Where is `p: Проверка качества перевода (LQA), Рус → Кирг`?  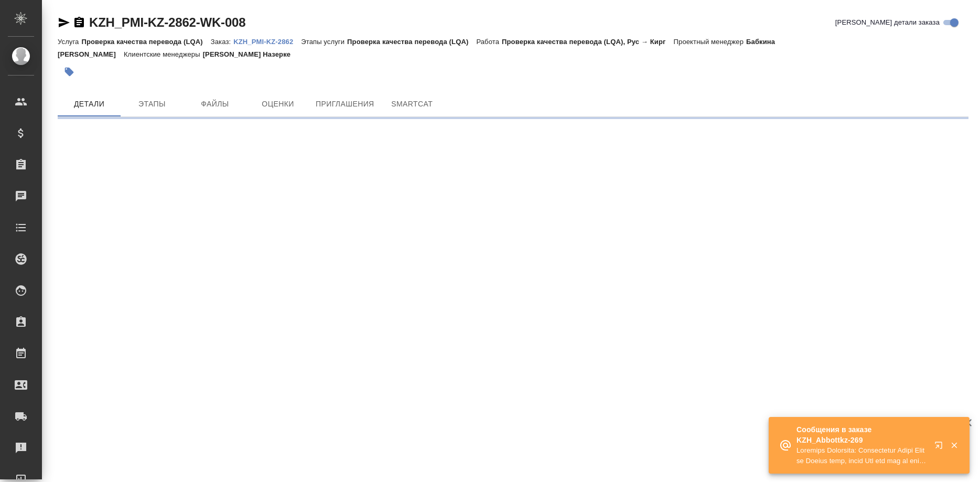 p: Проверка качества перевода (LQA), Рус → Кирг is located at coordinates (588, 41).